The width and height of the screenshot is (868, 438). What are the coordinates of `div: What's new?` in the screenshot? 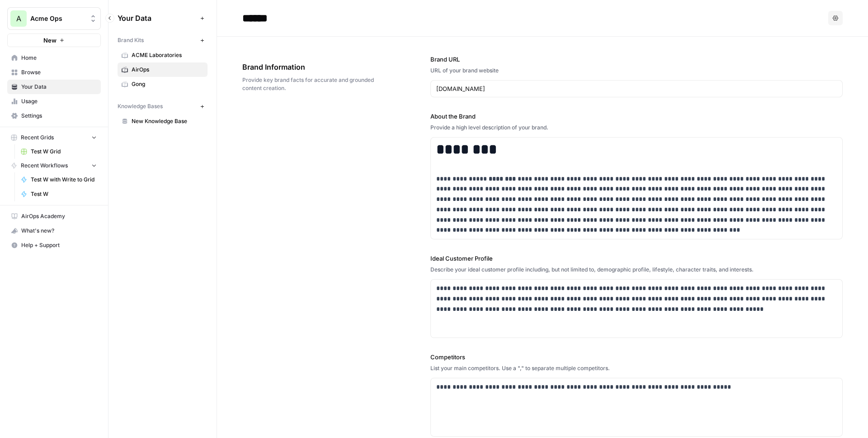 It's located at (54, 230).